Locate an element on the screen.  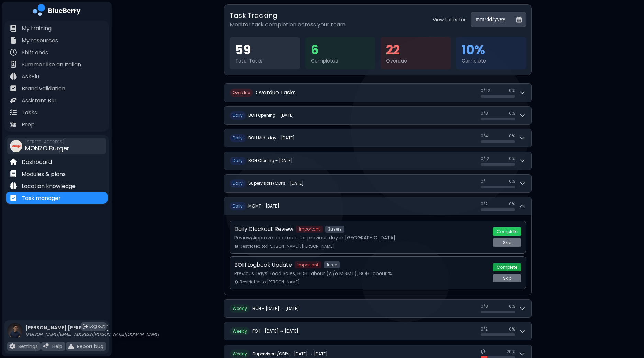
p: BOH Logbook Update is located at coordinates (263, 265).